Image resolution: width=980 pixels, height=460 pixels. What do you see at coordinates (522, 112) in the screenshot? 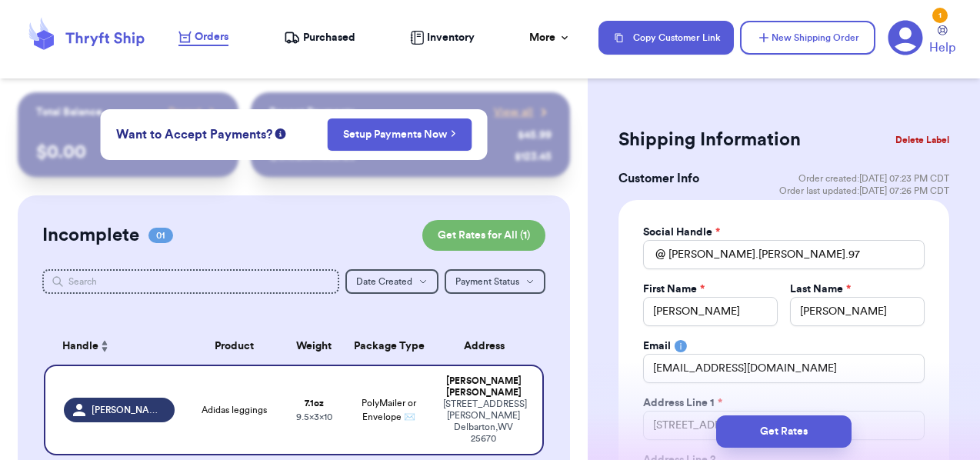
I see `a: View all` at bounding box center [522, 112].